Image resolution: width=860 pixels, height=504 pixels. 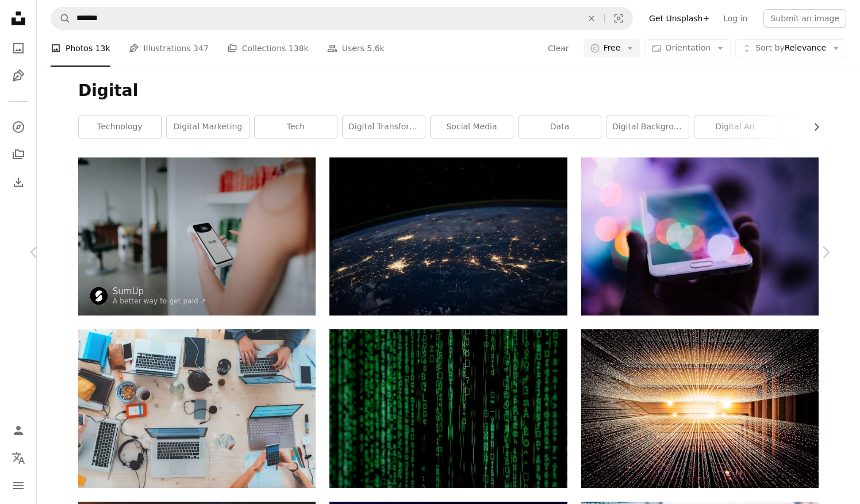 I want to click on button: Menu, so click(x=18, y=486).